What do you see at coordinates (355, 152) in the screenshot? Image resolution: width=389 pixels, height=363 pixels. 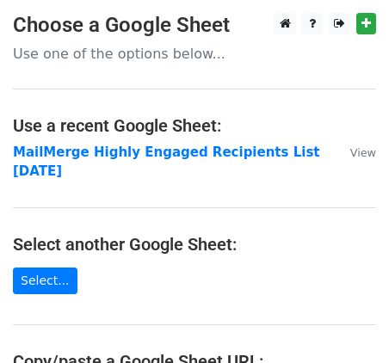 I see `a: View` at bounding box center [355, 152].